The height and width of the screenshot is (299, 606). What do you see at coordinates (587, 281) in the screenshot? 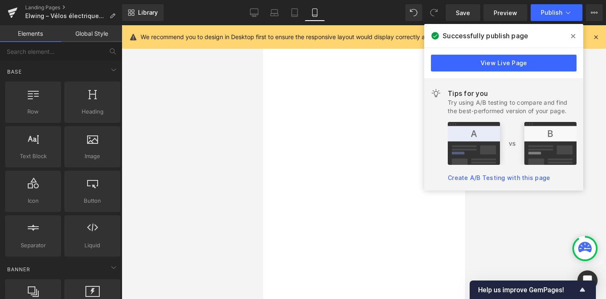
I see `div: Open Intercom Messenger` at bounding box center [587, 281].